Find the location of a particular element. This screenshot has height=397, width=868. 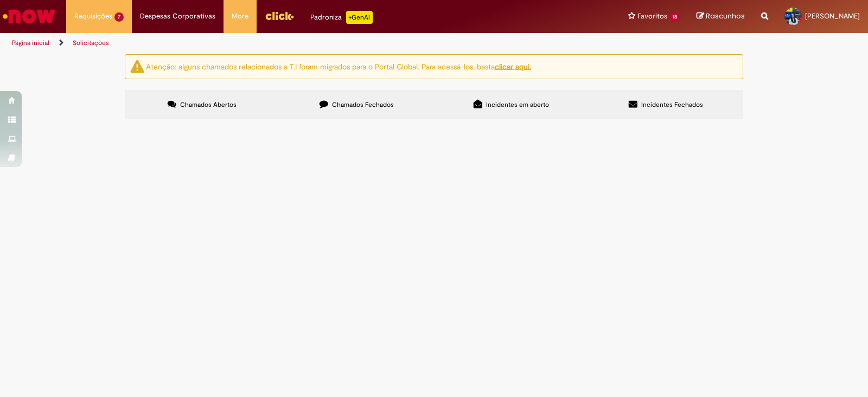

span: 18 is located at coordinates (675, 17).